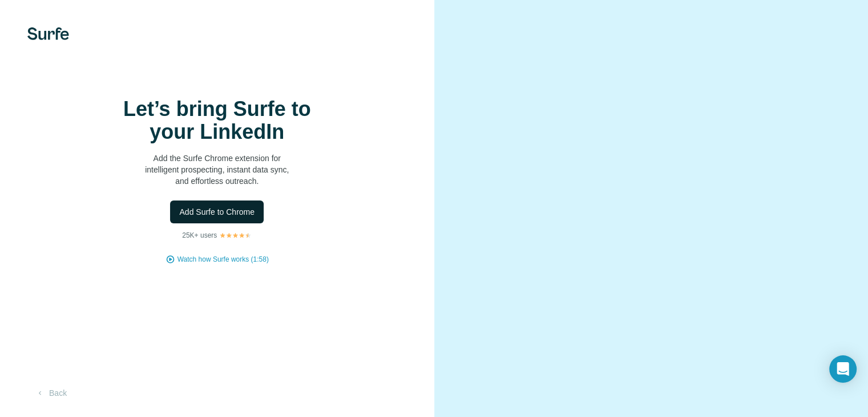 This screenshot has height=417, width=868. I want to click on img: Rating Stars, so click(235, 235).